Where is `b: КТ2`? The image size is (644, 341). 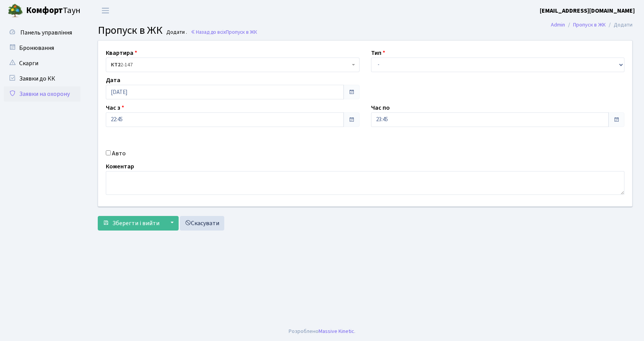 b: КТ2 is located at coordinates (116, 65).